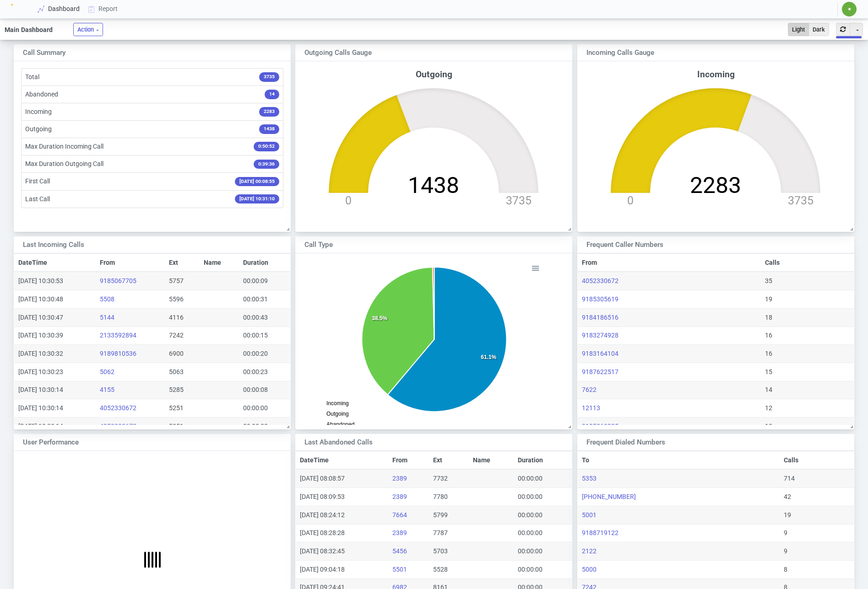 The image size is (868, 589). I want to click on span: 3735, so click(269, 77).